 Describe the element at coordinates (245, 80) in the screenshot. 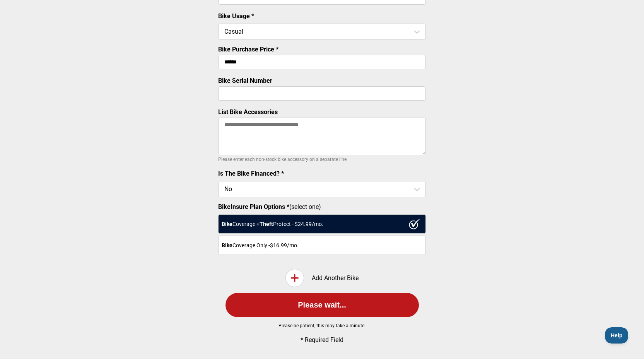

I see `label: Bike Serial Number` at that location.